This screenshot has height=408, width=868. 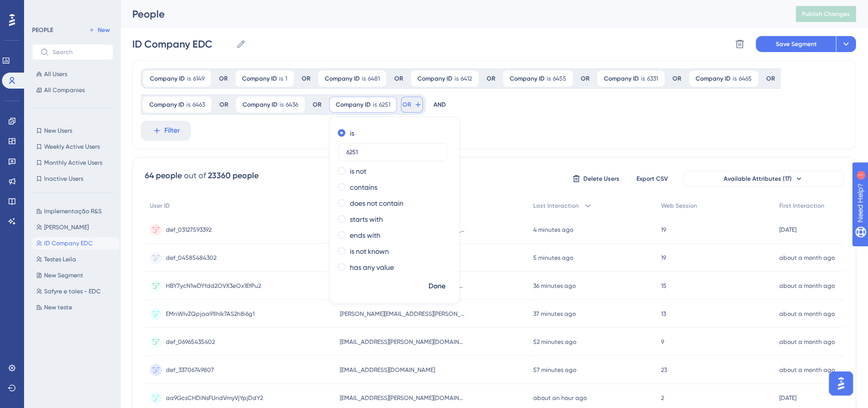 What do you see at coordinates (384, 104) in the screenshot?
I see `span: 6251` at bounding box center [384, 104].